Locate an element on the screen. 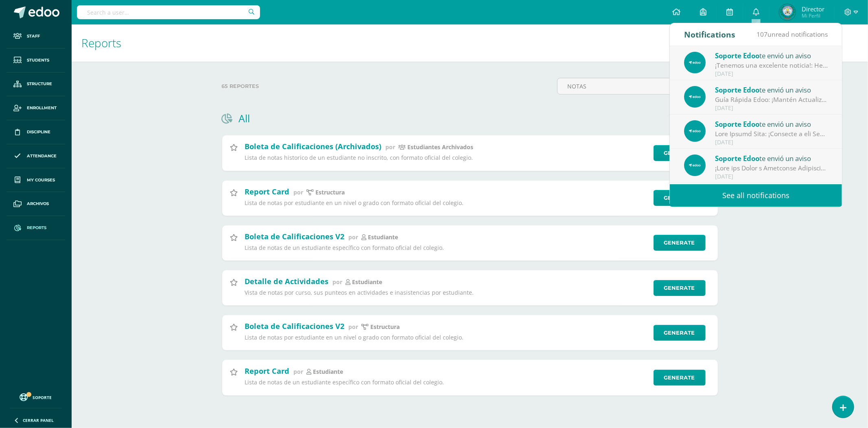  input: Search a user… is located at coordinates (168, 12).